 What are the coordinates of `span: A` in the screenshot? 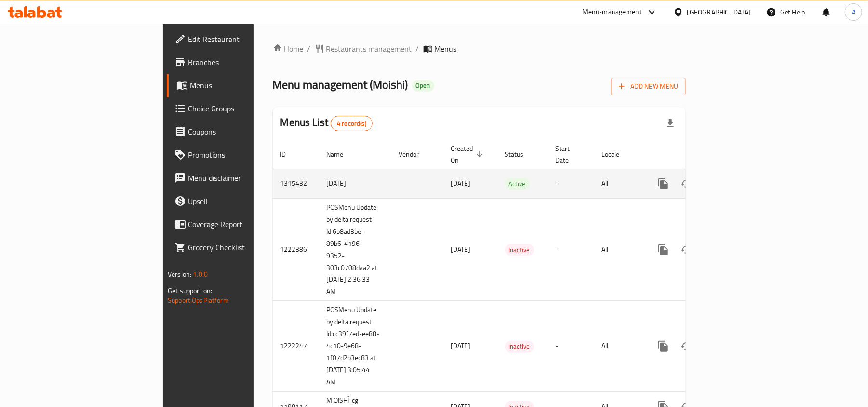 It's located at (853, 12).